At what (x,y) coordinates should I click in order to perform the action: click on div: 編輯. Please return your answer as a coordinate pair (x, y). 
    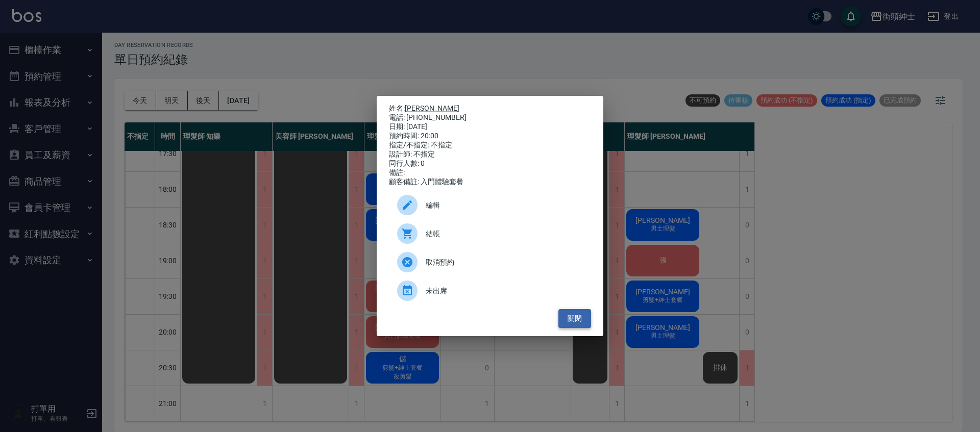
    Looking at the image, I should click on (490, 206).